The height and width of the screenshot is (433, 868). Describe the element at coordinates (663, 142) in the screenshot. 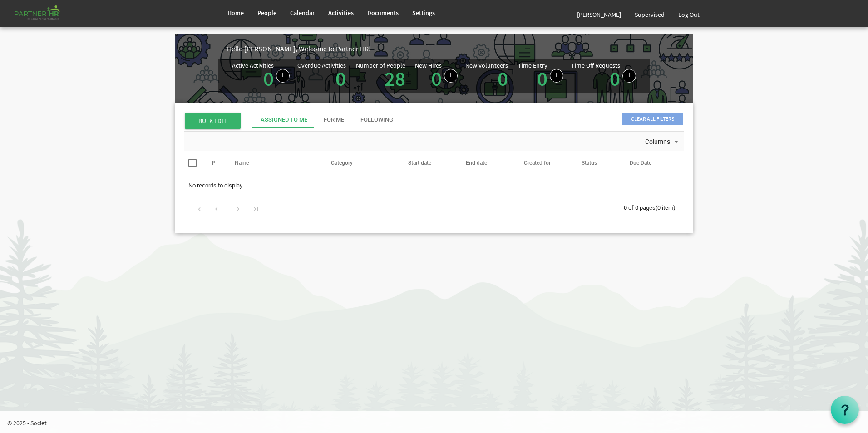

I see `div: Columns` at that location.